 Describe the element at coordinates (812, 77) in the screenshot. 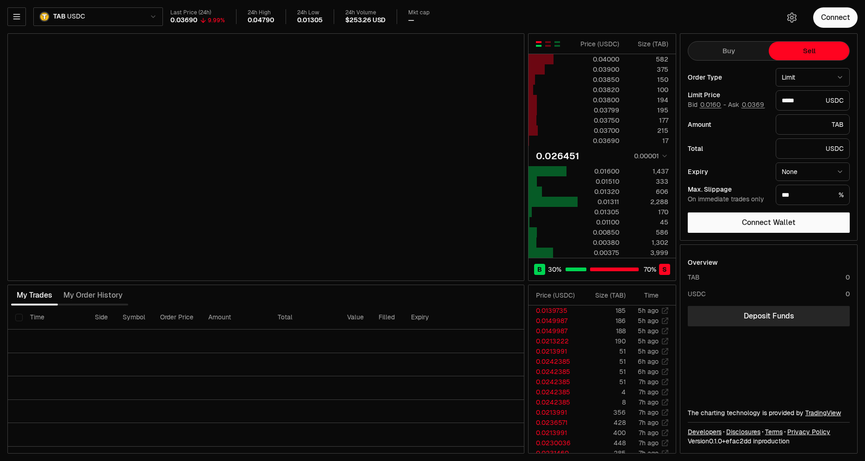

I see `button: Limit` at that location.